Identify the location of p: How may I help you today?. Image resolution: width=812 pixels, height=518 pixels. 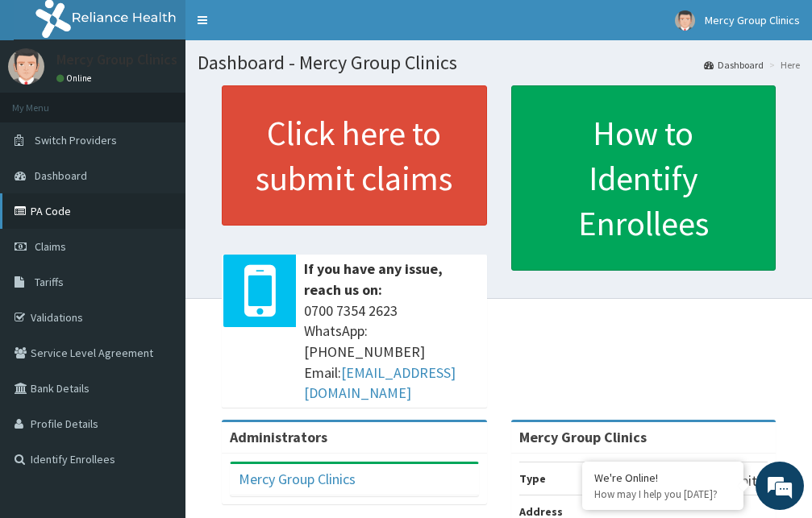
(663, 494).